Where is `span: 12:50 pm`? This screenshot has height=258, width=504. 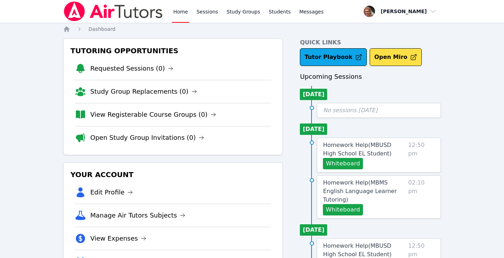
span: 12:50 pm is located at coordinates (422, 155).